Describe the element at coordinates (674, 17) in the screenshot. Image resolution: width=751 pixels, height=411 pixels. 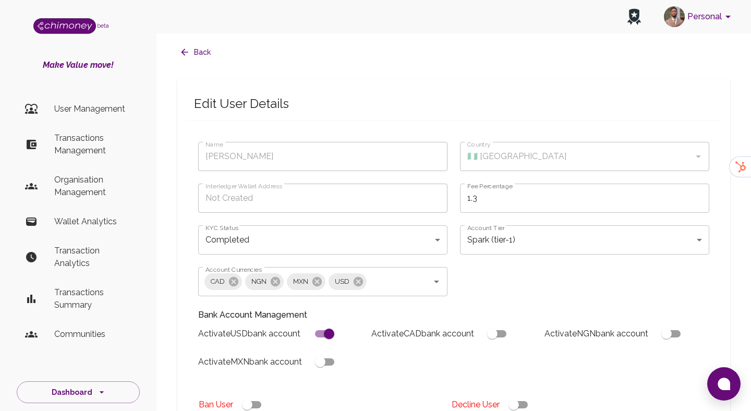
I see `img: avatar` at that location.